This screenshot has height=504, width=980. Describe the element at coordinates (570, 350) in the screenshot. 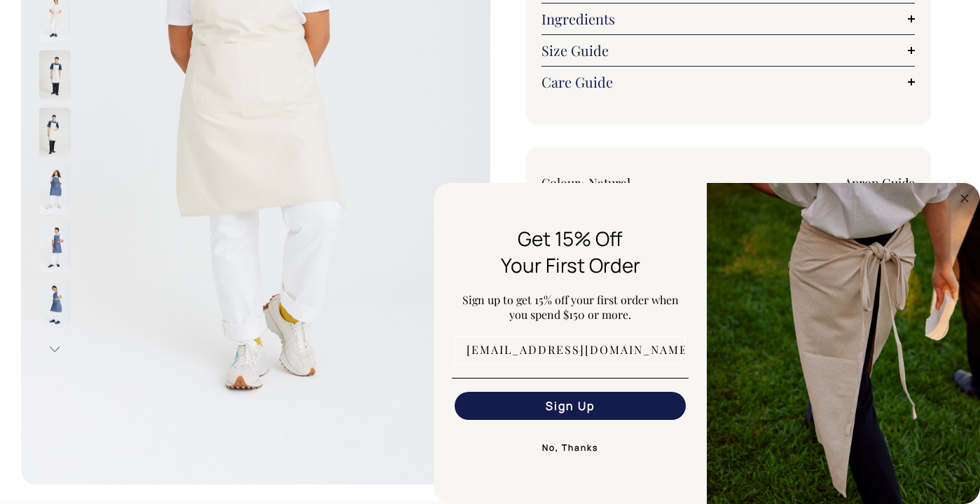

I see `input: Email` at that location.